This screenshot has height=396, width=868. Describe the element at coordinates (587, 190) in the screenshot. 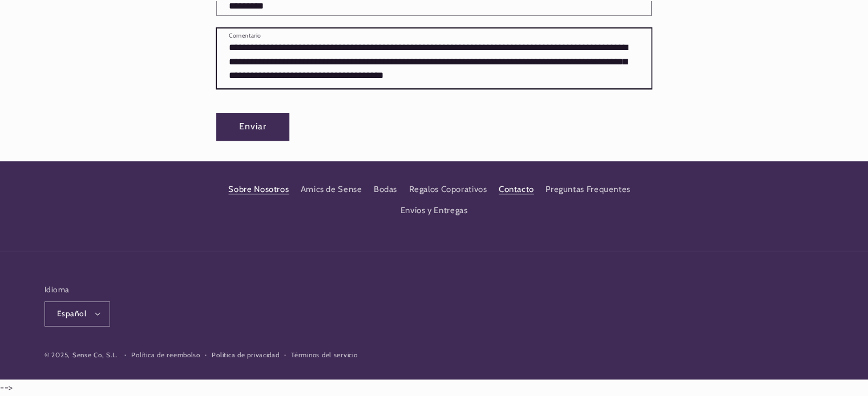

I see `a: Preguntas Frequentes` at that location.